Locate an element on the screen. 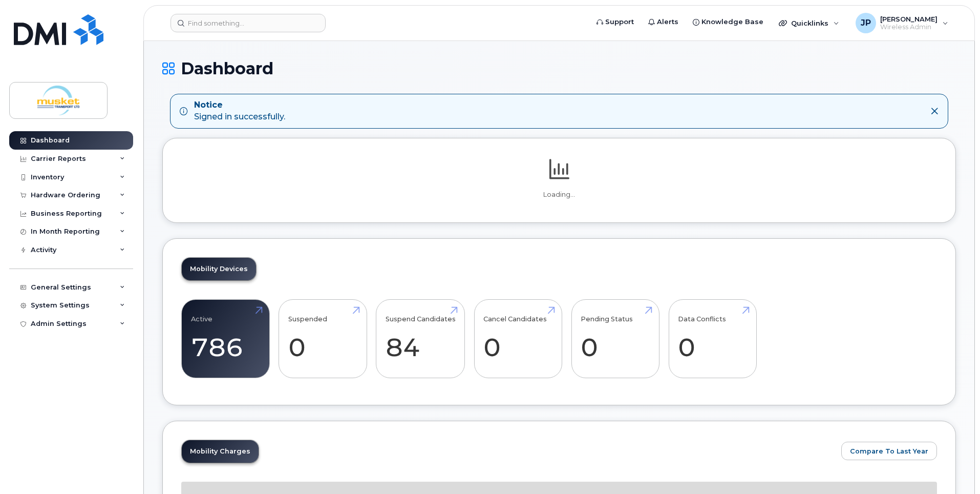 Image resolution: width=980 pixels, height=494 pixels. a: Suspend Candidates 84 is located at coordinates (421, 339).